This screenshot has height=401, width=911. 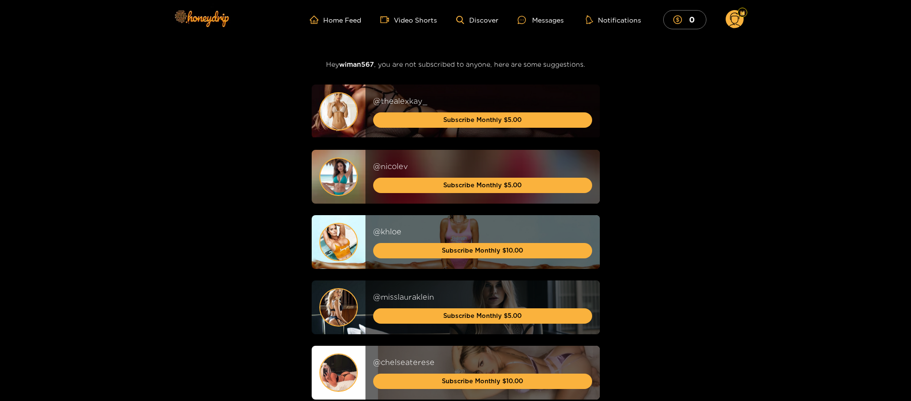 What do you see at coordinates (685, 19) in the screenshot?
I see `button: 0` at bounding box center [685, 19].